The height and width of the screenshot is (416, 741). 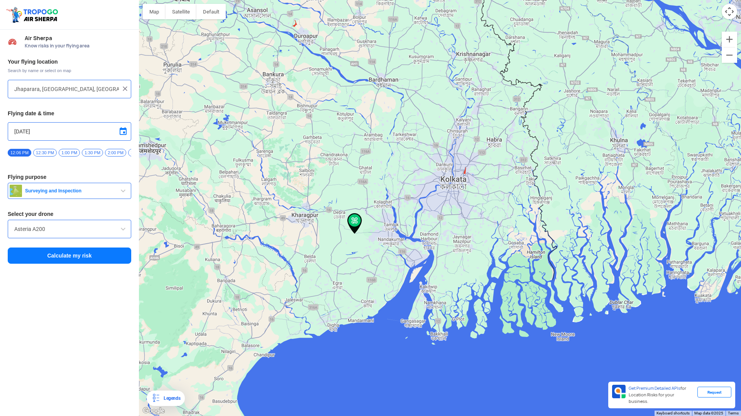 What do you see at coordinates (733, 413) in the screenshot?
I see `a: Terms` at bounding box center [733, 413].